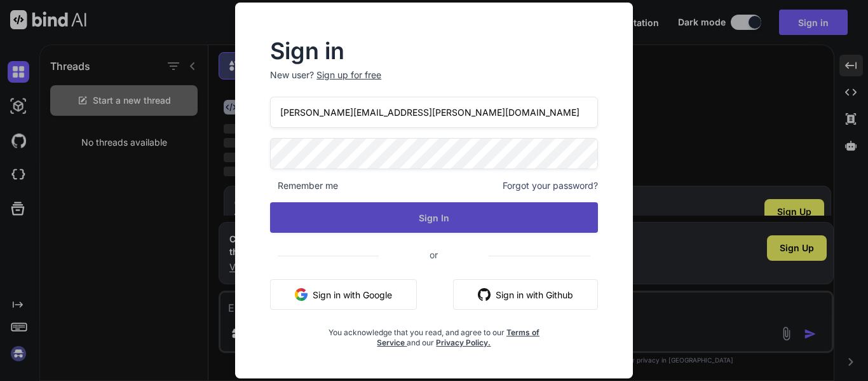  I want to click on p: New user?, so click(434, 83).